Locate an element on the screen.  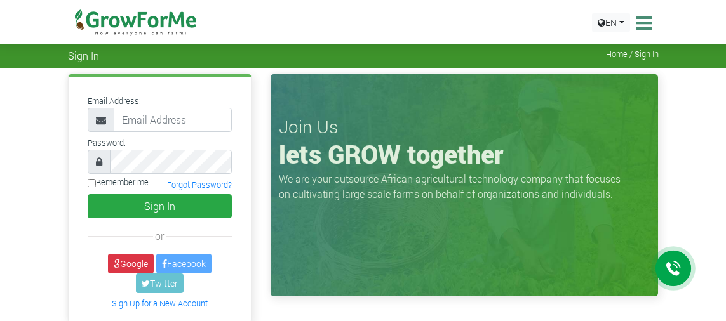
input: Email Address is located at coordinates (173, 120).